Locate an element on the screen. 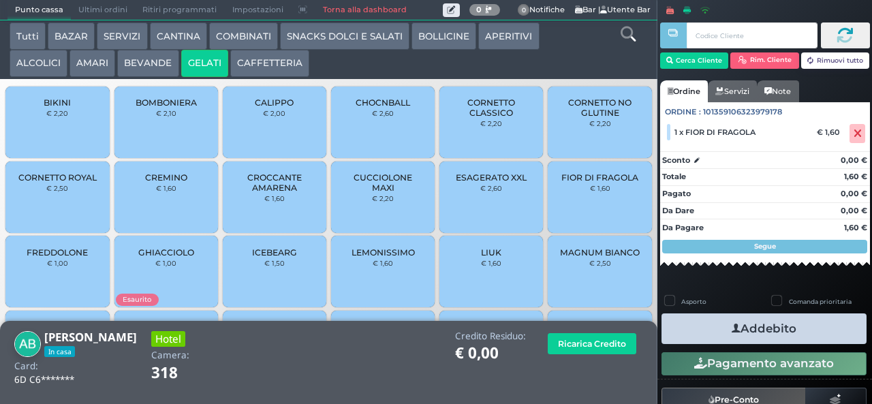  strong: Segue is located at coordinates (765, 246).